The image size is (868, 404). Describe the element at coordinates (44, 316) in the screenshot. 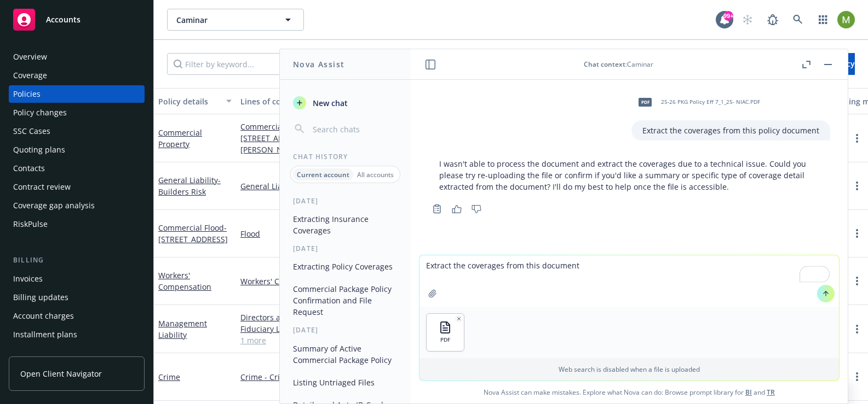

I see `div: Account charges` at that location.